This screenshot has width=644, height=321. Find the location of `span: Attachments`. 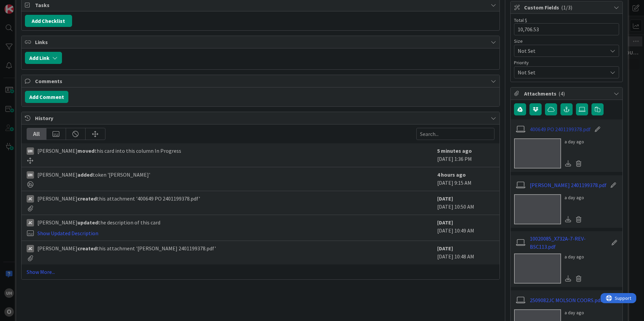

span: Attachments is located at coordinates (567, 94).